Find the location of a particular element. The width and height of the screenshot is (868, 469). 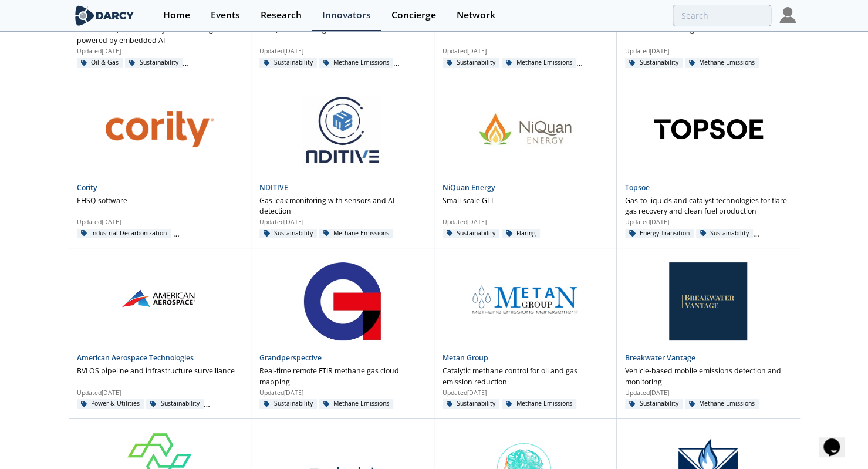

a: Topsoe is located at coordinates (637, 187).